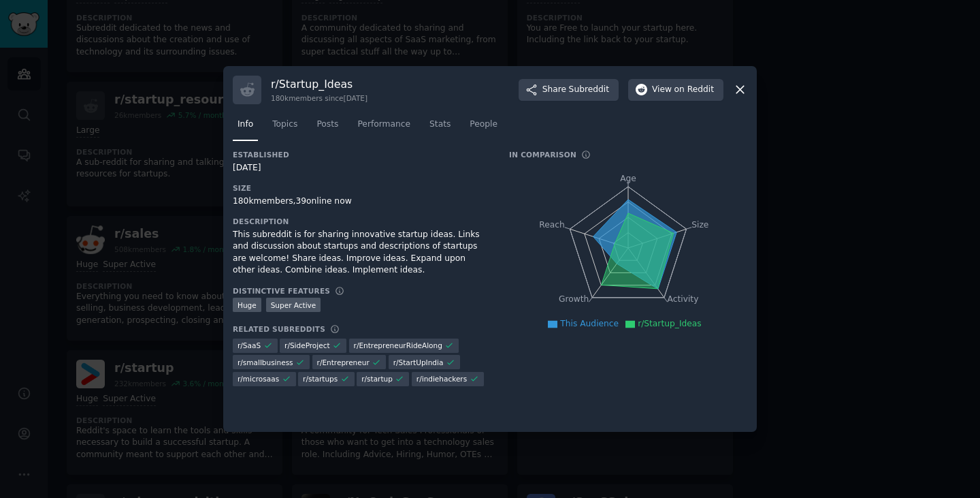 Image resolution: width=980 pixels, height=498 pixels. What do you see at coordinates (327, 127) in the screenshot?
I see `a: Posts` at bounding box center [327, 127].